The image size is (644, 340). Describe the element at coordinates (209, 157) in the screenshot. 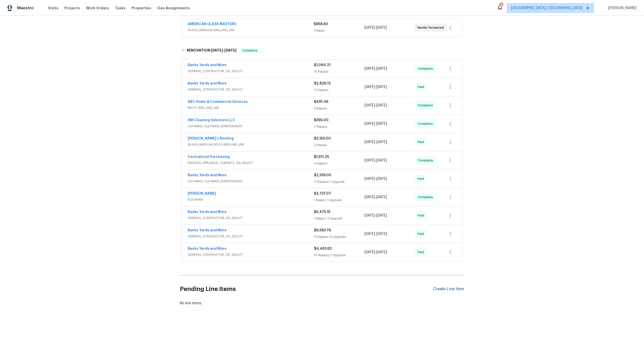

I see `a: Centralized Purchasing` at that location.